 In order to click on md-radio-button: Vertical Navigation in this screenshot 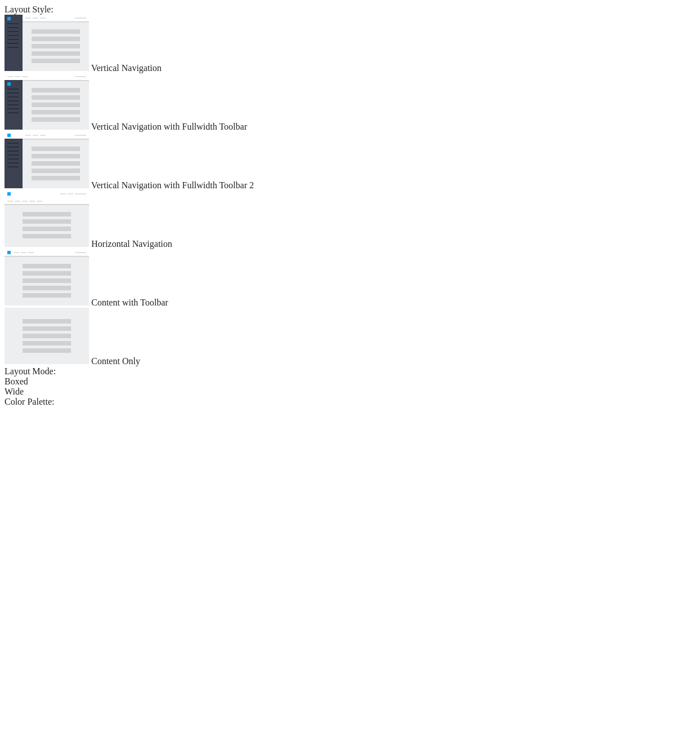, I will do `click(350, 44)`.